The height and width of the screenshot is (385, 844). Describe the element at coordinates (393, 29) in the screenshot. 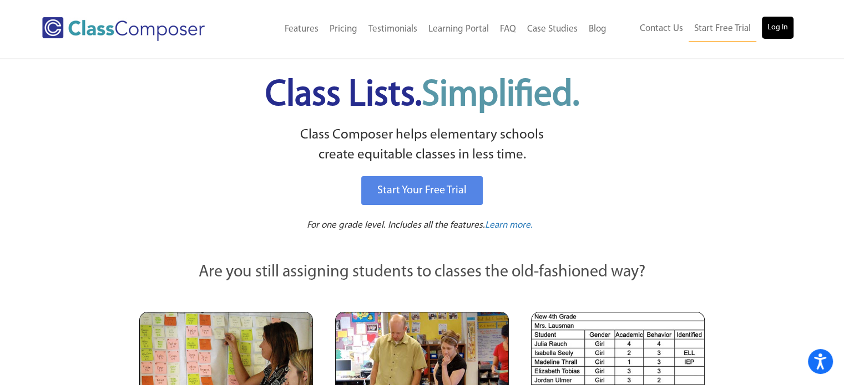

I see `a: Testimonials` at that location.